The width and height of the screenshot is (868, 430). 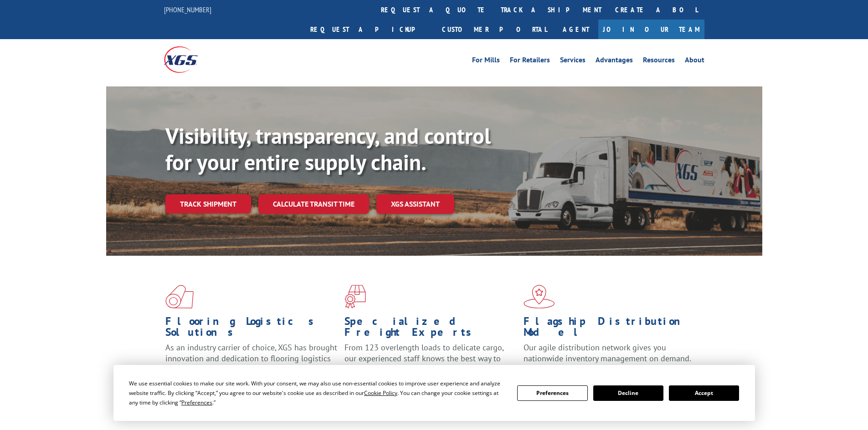 I want to click on a: Agent, so click(x=576, y=29).